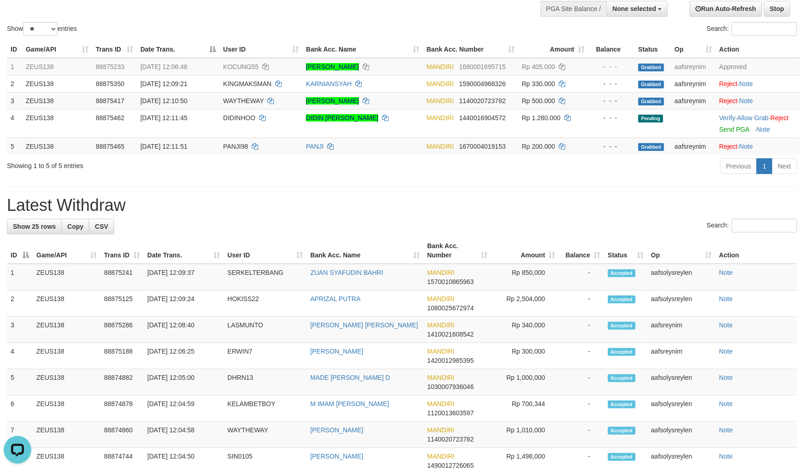 The height and width of the screenshot is (471, 804). I want to click on td: ERWIN7, so click(265, 356).